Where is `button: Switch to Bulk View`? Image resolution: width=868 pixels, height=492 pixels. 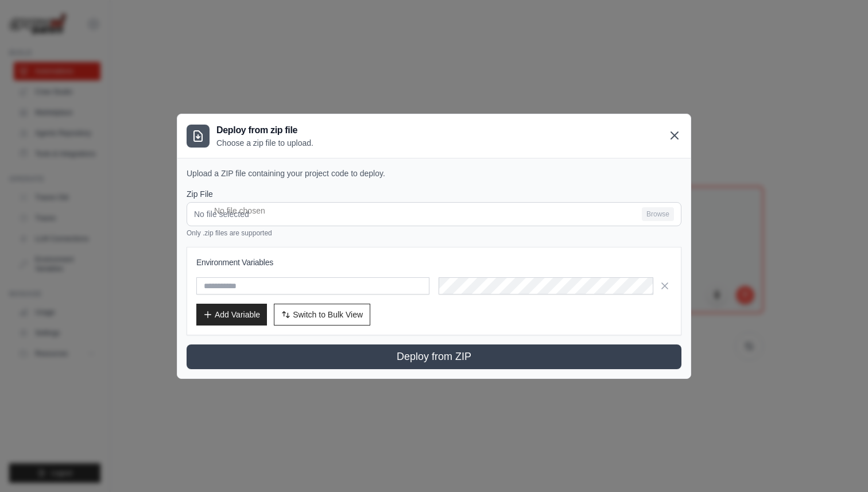 button: Switch to Bulk View is located at coordinates (322, 314).